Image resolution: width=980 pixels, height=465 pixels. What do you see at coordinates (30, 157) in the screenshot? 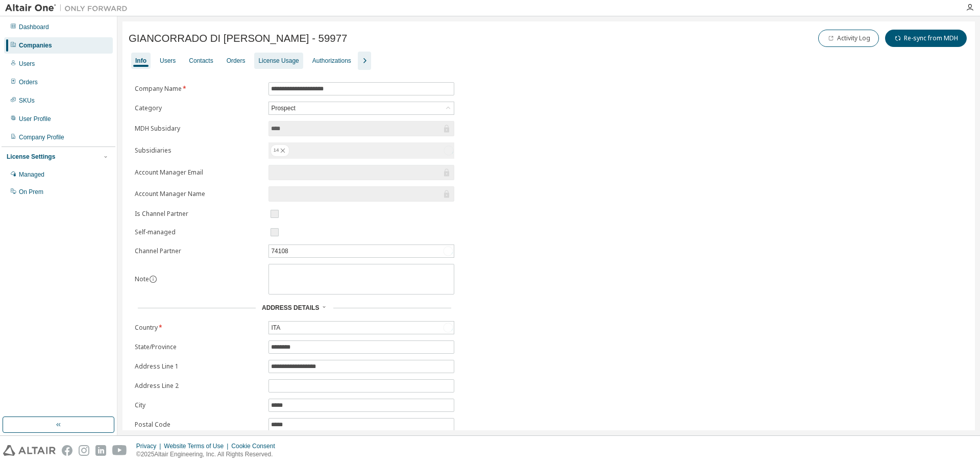
I see `div: License Settings` at bounding box center [30, 157].